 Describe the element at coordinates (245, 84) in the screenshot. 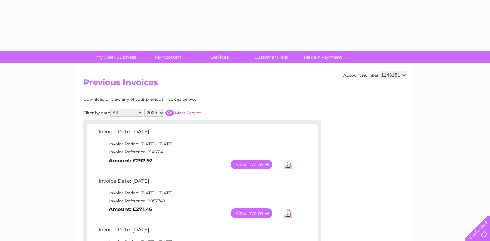

I see `h2: Previous Invoices` at that location.